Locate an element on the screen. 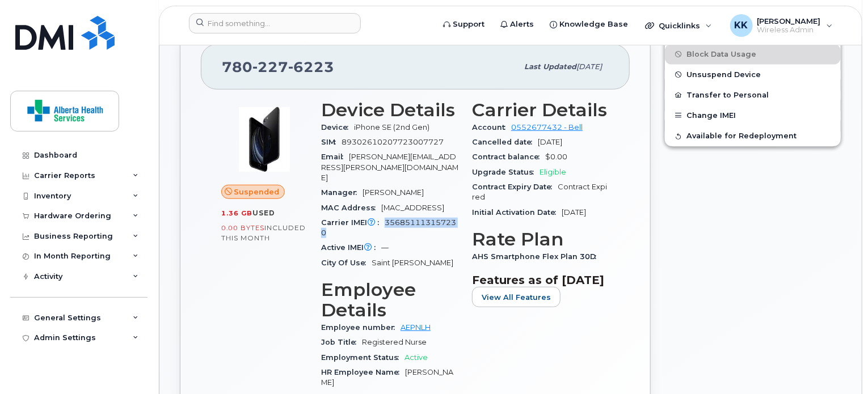  span: Quicklinks is located at coordinates (679, 25).